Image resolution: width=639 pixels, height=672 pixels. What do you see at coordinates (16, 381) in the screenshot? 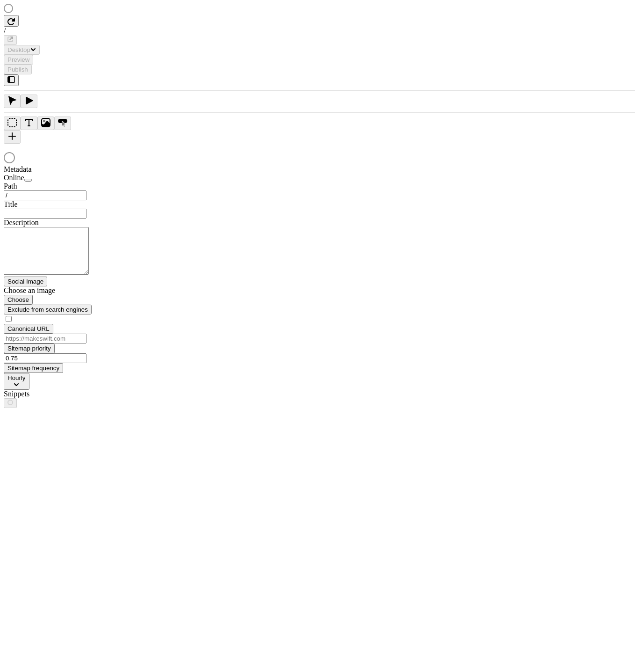
I see `button: Hourly` at bounding box center [16, 381].